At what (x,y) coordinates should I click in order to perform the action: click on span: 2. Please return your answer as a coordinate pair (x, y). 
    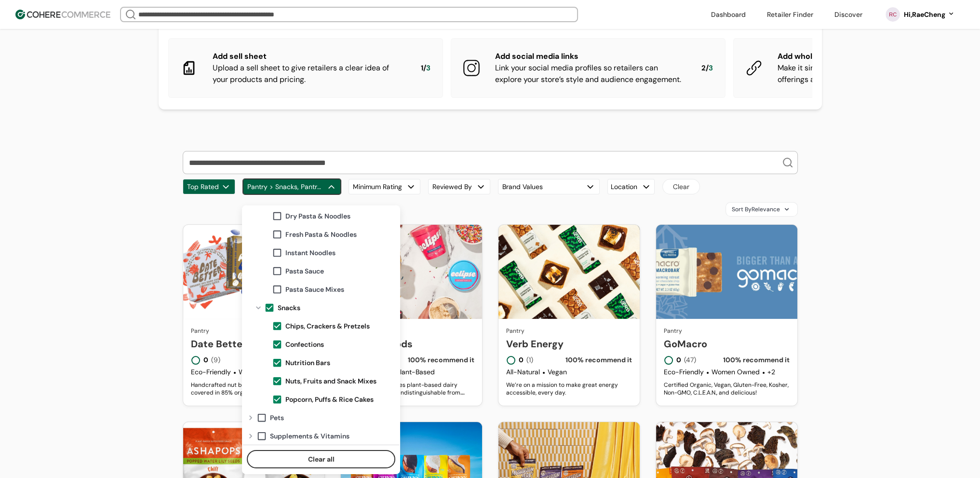
    Looking at the image, I should click on (703, 68).